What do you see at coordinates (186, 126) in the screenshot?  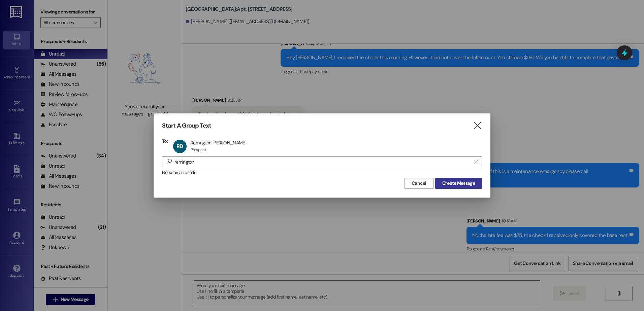 I see `h3: Start A Group Text` at bounding box center [186, 126].